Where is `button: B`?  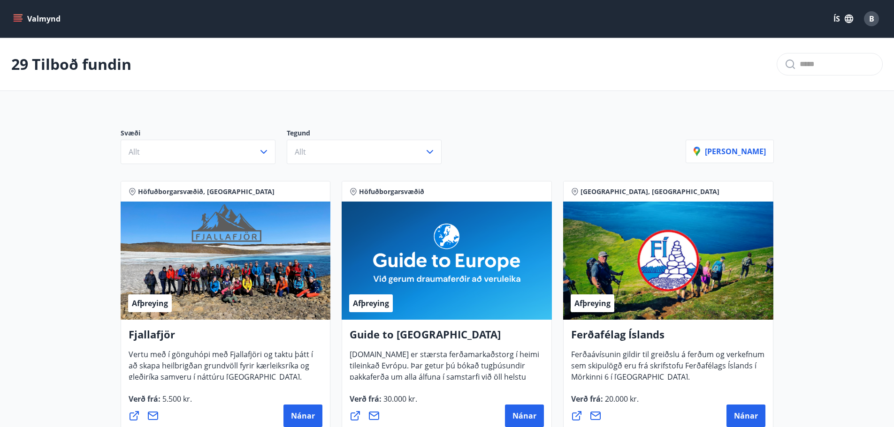 button: B is located at coordinates (871, 19).